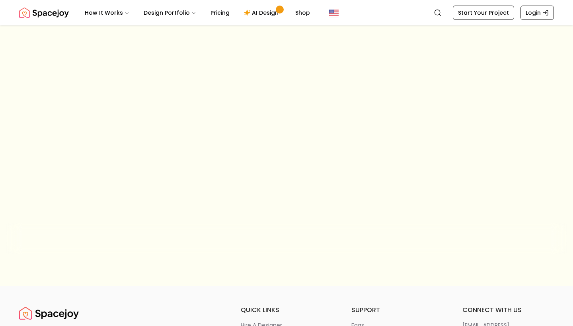 The image size is (573, 326). I want to click on nav: Main, so click(197, 13).